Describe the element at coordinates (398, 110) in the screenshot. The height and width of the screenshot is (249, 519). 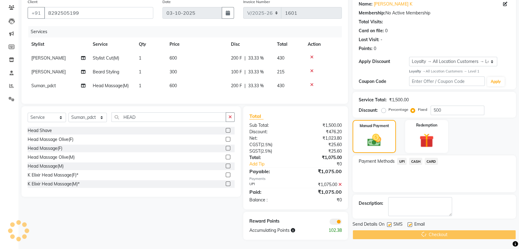
I see `label: Percentage` at that location.